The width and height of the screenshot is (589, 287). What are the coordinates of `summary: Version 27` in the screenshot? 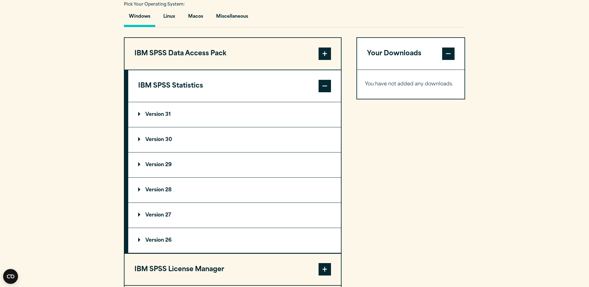 It's located at (235, 215).